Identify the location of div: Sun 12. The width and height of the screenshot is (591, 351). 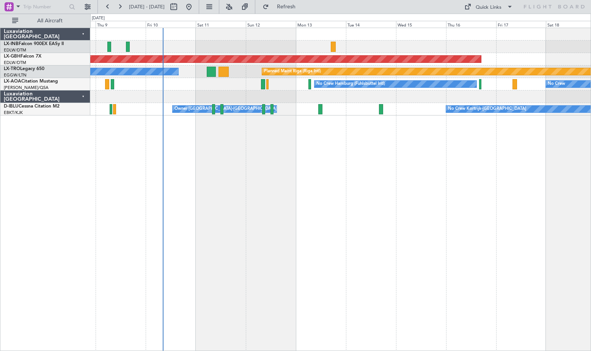
(271, 24).